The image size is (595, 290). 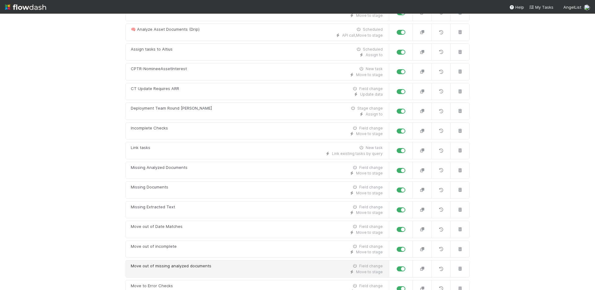 What do you see at coordinates (152, 286) in the screenshot?
I see `div: Move to Error Checks` at bounding box center [152, 286].